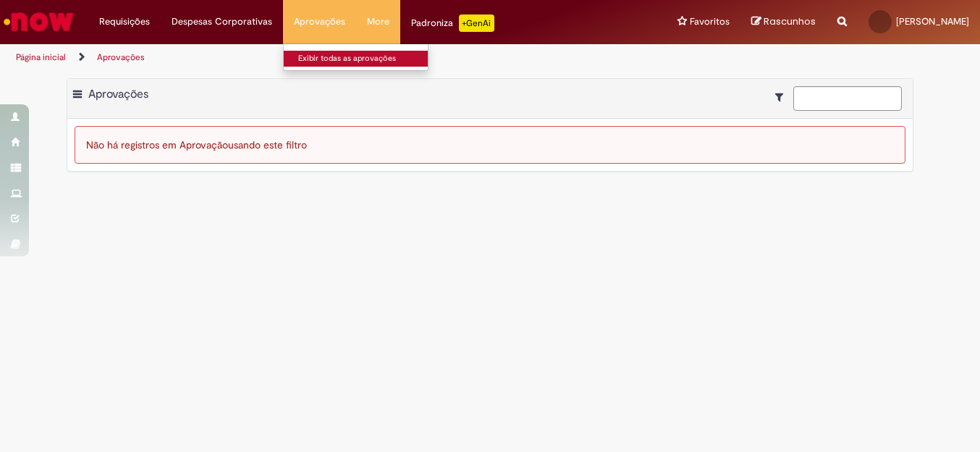 The height and width of the screenshot is (452, 980). I want to click on span: Requisições, so click(125, 22).